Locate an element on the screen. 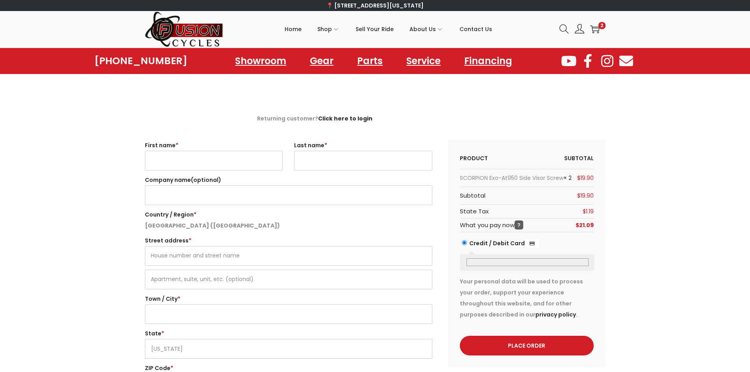 Image resolution: width=750 pixels, height=372 pixels. span: (optional) is located at coordinates (206, 180).